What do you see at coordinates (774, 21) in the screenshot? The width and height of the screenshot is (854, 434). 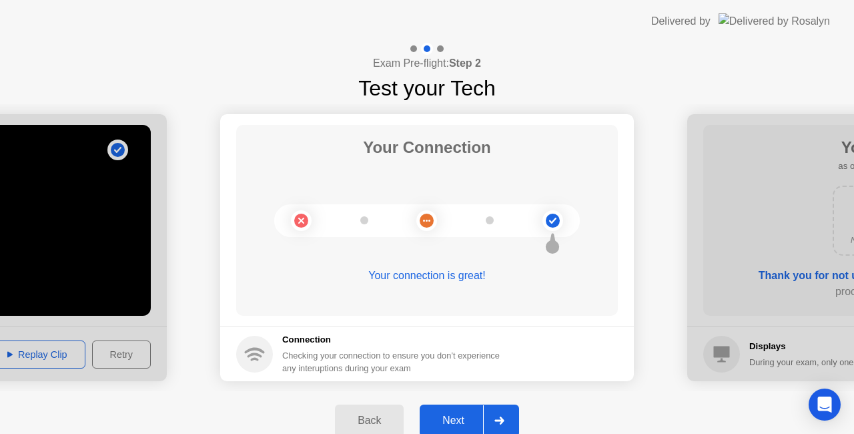 I see `img: Delivered by Rosalyn` at bounding box center [774, 21].